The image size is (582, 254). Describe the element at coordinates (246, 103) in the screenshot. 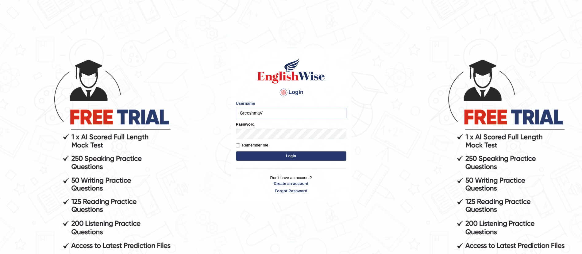

I see `label: Username` at that location.